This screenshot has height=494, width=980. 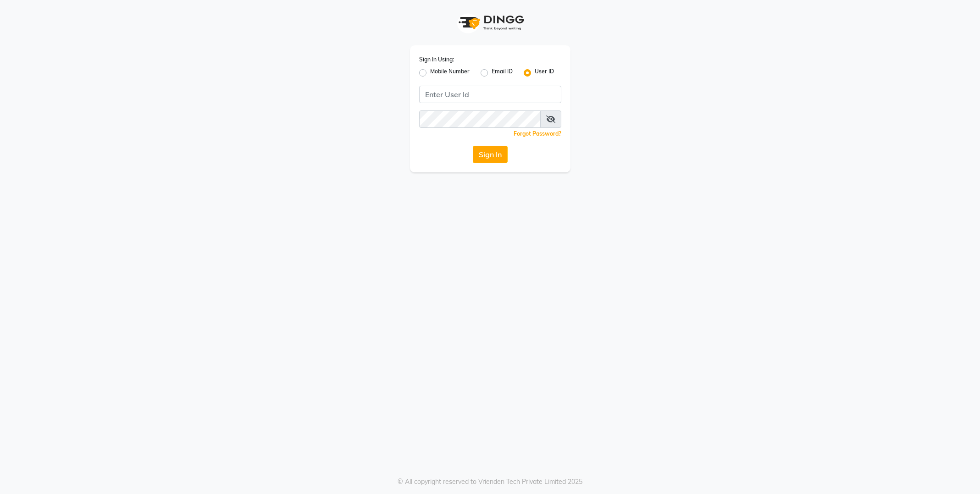 I want to click on button: Sign In, so click(x=490, y=154).